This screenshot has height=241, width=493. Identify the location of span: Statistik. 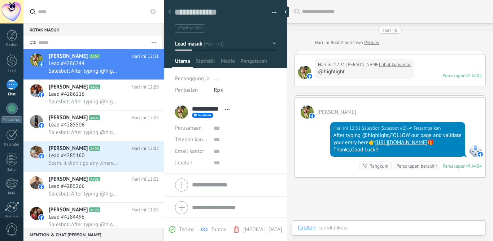
(205, 63).